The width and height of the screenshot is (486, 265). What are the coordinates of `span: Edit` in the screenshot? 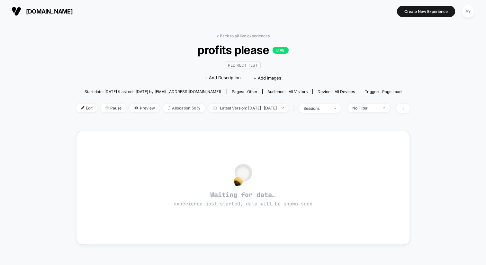 It's located at (87, 108).